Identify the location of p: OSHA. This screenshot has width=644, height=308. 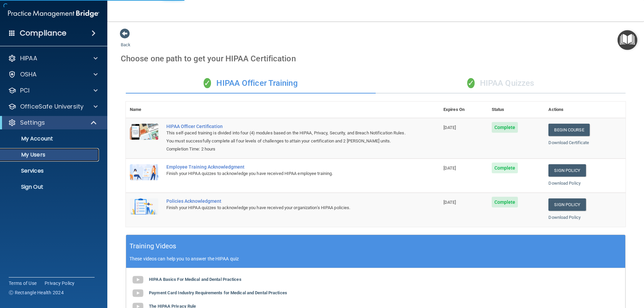
(28, 74).